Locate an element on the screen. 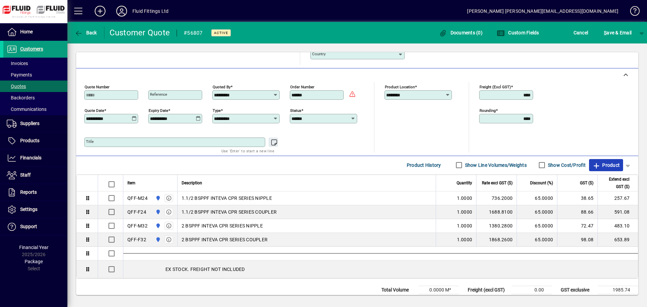 This screenshot has height=307, width=647. span: 1.1/2 BSPPF INTEVA CPR SERIES COUPLER is located at coordinates (229, 212).